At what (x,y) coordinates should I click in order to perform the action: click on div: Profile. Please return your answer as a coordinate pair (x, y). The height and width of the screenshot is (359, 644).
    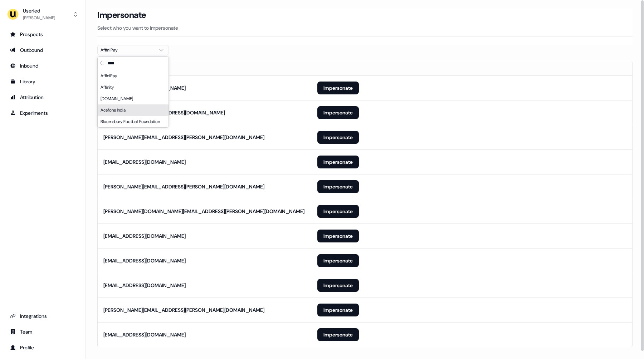
    Looking at the image, I should click on (42, 348).